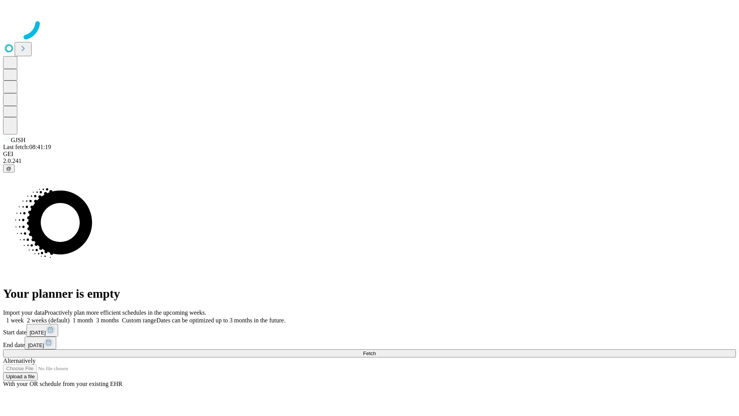  I want to click on span: 2 weeks (default), so click(48, 320).